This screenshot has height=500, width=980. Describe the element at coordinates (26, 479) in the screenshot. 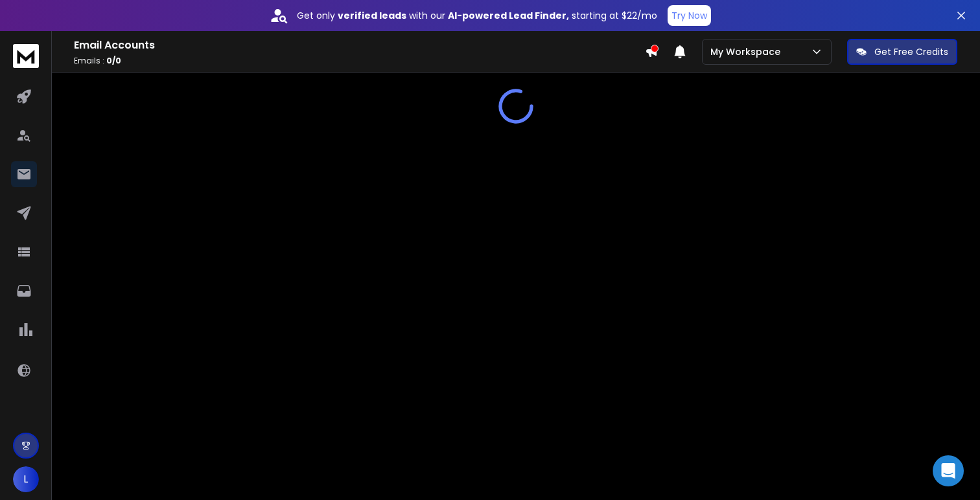

I see `span: L` at that location.